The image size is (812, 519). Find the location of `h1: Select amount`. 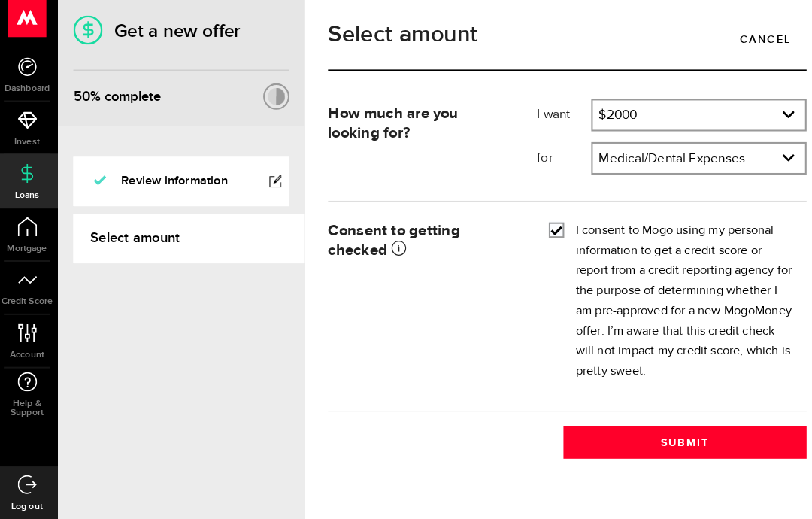

h1: Select amount is located at coordinates (556, 46).